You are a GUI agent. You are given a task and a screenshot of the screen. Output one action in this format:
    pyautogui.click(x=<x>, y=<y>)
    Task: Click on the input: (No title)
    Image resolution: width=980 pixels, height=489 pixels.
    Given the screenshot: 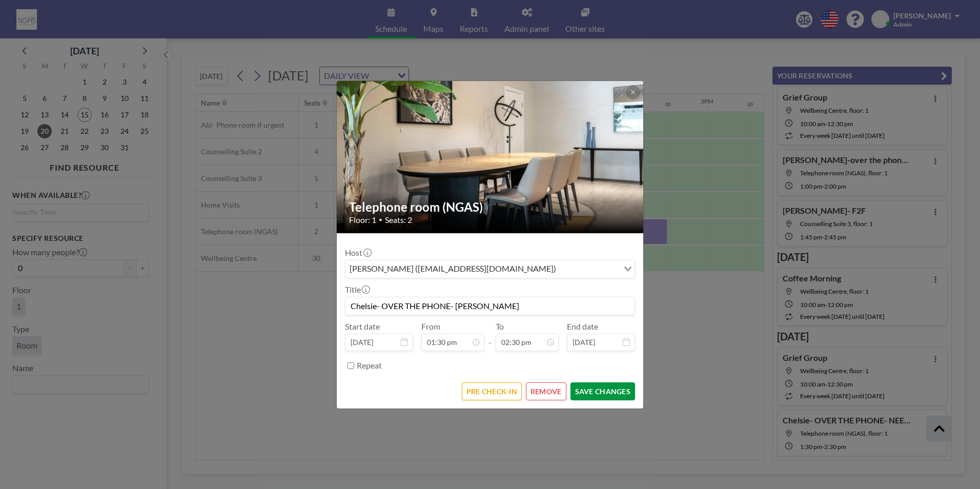 What is the action you would take?
    pyautogui.click(x=490, y=306)
    